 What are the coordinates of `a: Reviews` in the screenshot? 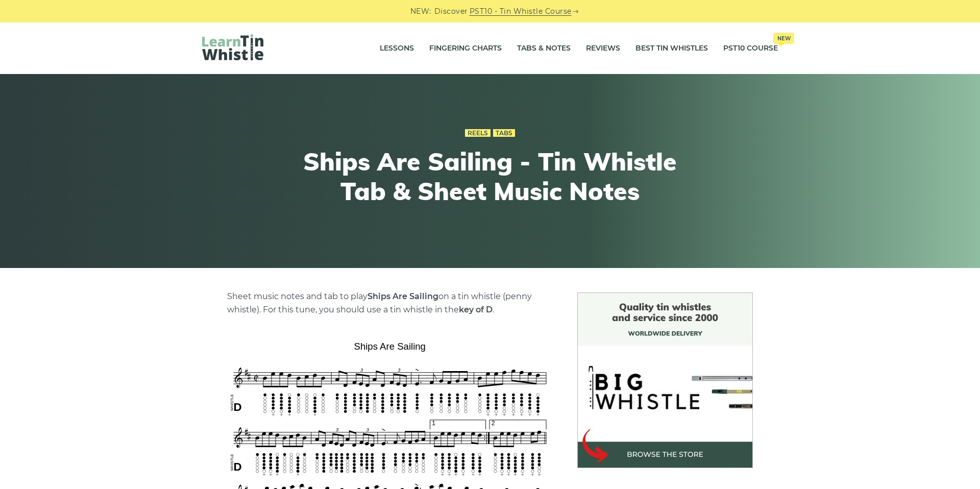 It's located at (603, 48).